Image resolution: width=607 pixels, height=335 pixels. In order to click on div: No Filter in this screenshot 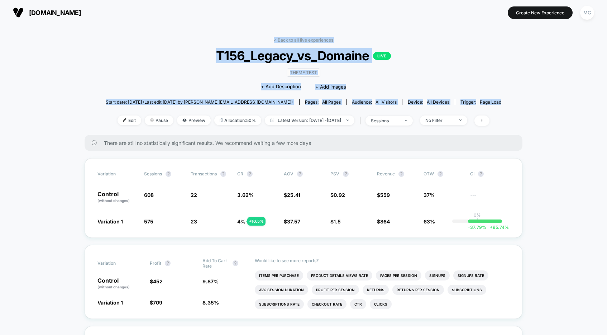, I will do `click(440, 120)`.